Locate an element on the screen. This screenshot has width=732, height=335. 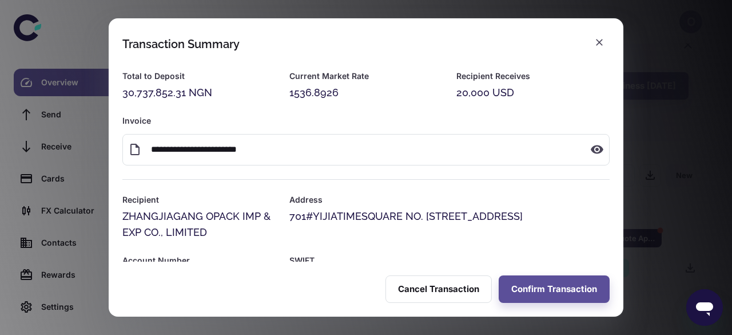
h6: Total to Deposit is located at coordinates (199, 76).